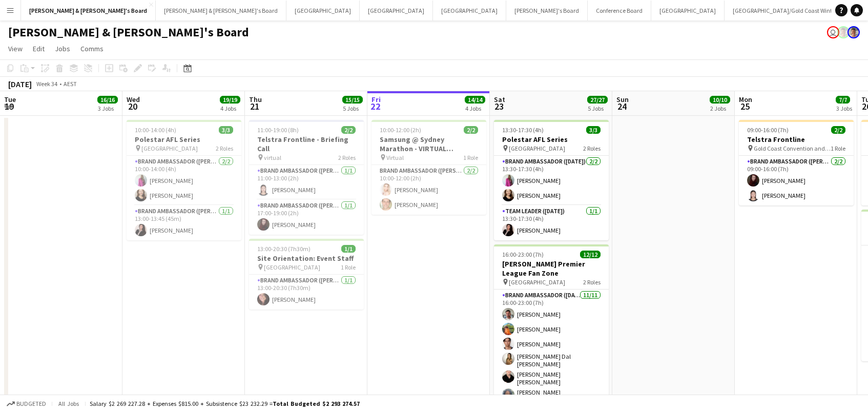 The image size is (868, 412). What do you see at coordinates (622, 106) in the screenshot?
I see `span: 24` at bounding box center [622, 106].